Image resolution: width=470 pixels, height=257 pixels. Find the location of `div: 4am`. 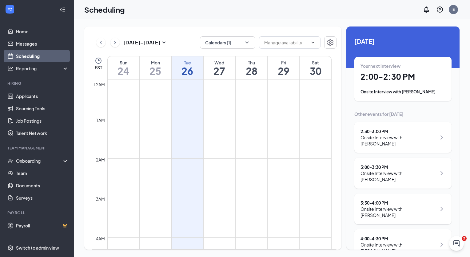

div: 4am is located at coordinates (100, 238).